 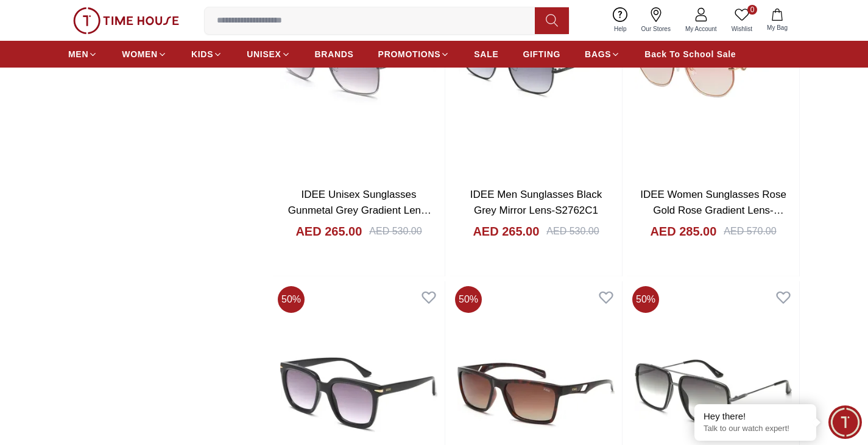 I want to click on a: IDEE Women Sunglasses Rose Gold Rose Gradient Lens-S2867C3, so click(x=713, y=210).